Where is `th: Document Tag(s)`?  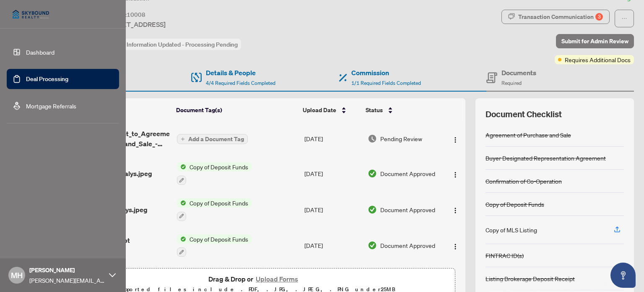
th: Document Tag(s) is located at coordinates (236, 110).